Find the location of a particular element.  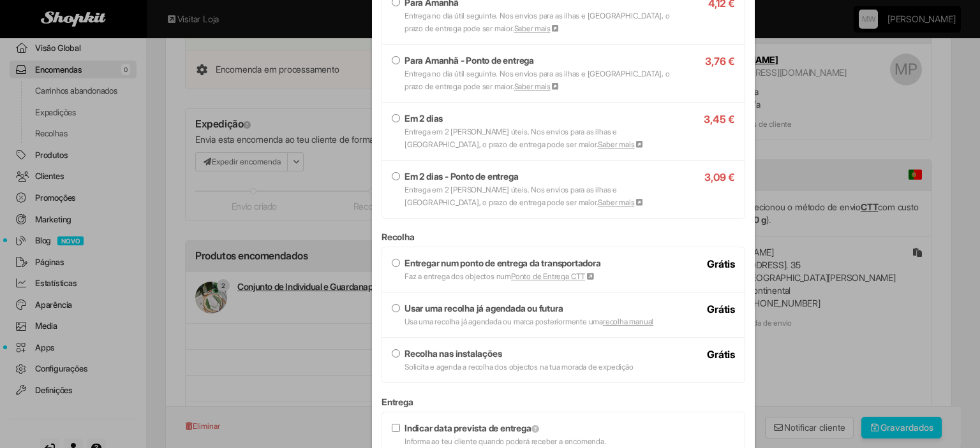

small: Faz a entrega dos objectos num is located at coordinates (499, 276).